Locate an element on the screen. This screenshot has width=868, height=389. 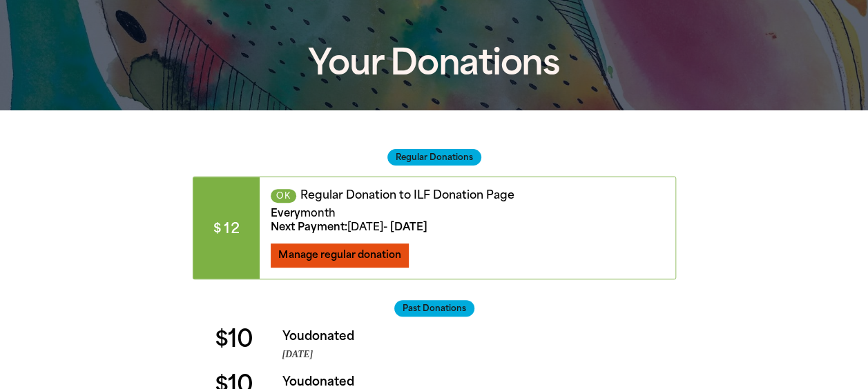
span: $10 is located at coordinates (234, 339).